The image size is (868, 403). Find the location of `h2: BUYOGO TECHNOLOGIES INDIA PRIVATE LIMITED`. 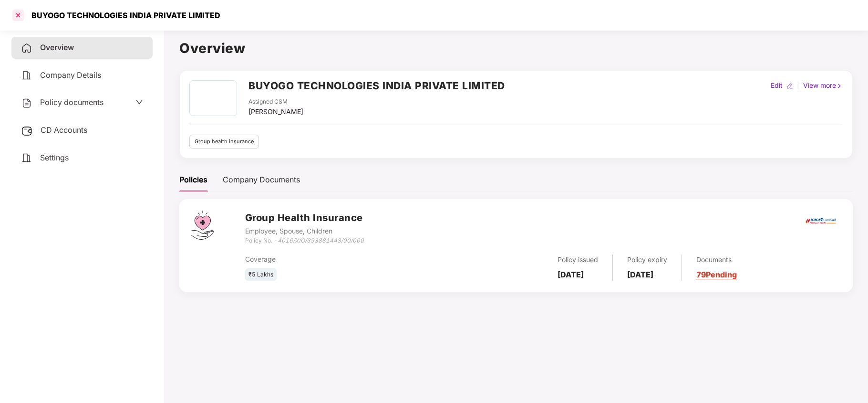

h2: BUYOGO TECHNOLOGIES INDIA PRIVATE LIMITED is located at coordinates (377, 86).